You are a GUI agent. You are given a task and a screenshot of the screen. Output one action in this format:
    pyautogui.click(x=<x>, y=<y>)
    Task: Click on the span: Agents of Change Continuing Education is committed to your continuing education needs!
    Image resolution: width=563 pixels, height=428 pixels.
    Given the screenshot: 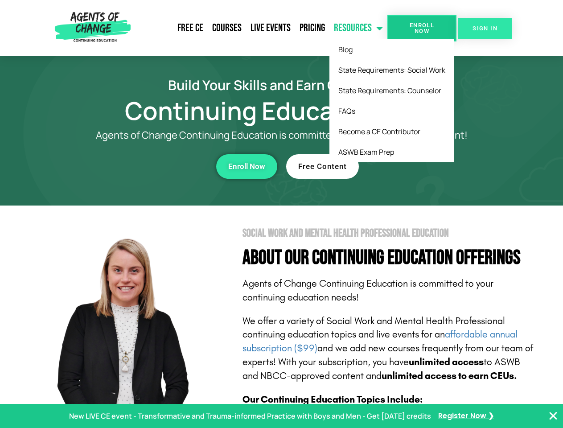 What is the action you would take?
    pyautogui.click(x=367, y=290)
    